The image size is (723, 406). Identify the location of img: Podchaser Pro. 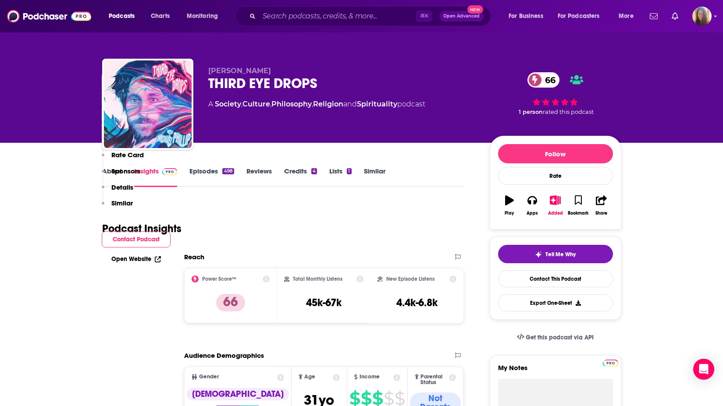
(610, 363).